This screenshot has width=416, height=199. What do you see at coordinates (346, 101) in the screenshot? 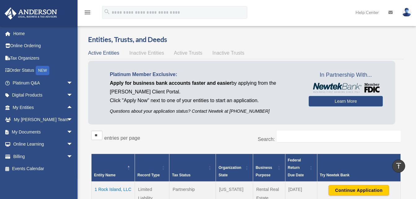
I see `a: Learn More` at bounding box center [346, 101].